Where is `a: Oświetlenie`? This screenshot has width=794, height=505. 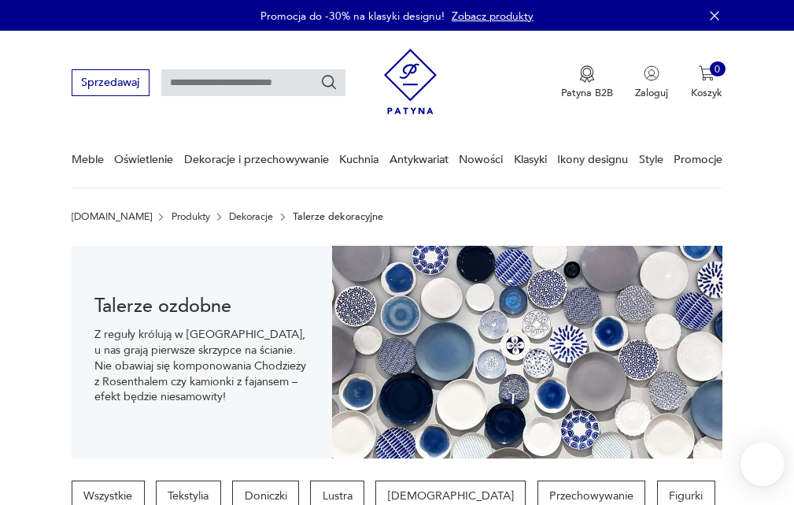 a: Oświetlenie is located at coordinates (143, 159).